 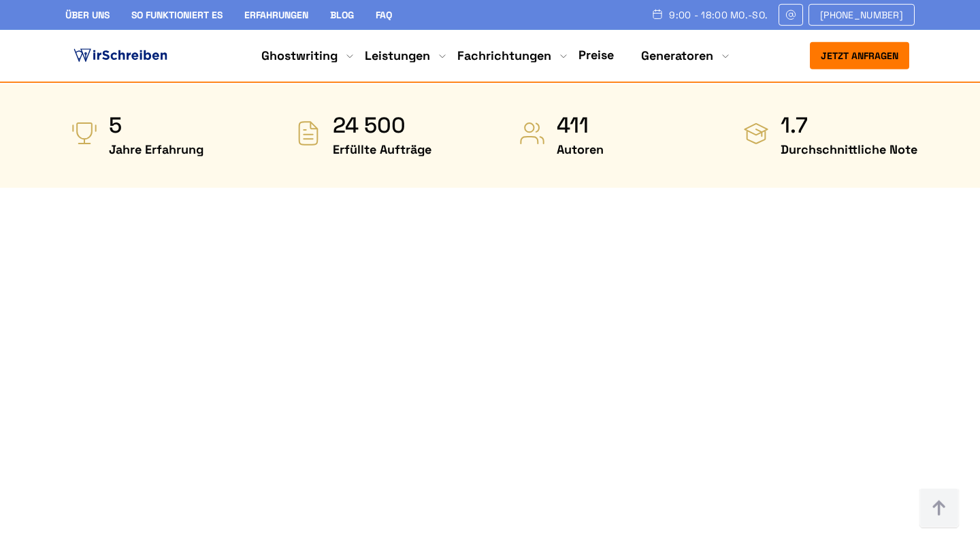 What do you see at coordinates (532, 134) in the screenshot?
I see `img: Autoren` at bounding box center [532, 134].